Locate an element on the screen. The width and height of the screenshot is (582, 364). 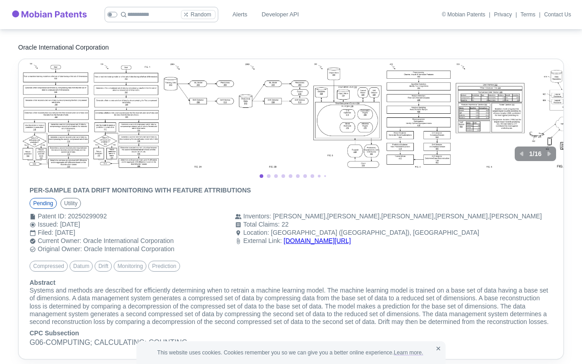
div: prediction is located at coordinates (164, 266).